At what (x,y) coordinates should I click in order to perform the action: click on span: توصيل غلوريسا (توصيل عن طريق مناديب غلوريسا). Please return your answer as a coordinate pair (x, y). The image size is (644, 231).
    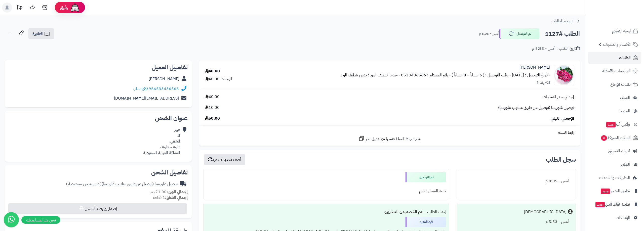
    Looking at the image, I should click on (536, 108).